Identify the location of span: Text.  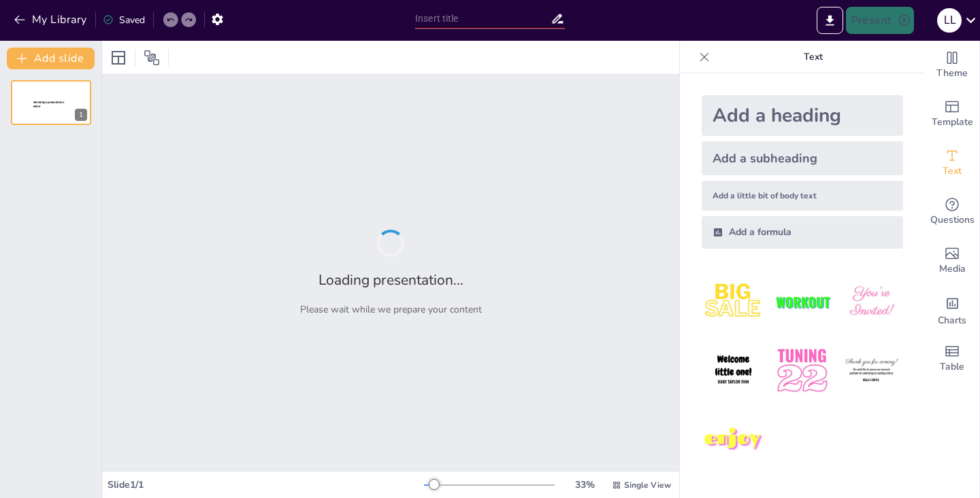
(952, 171).